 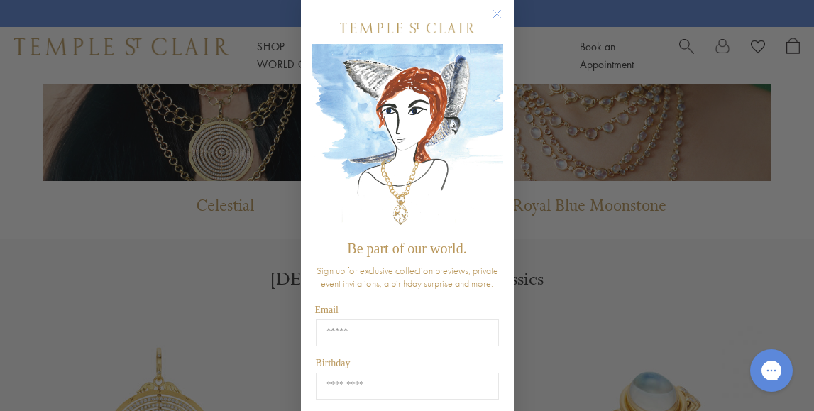 I want to click on span: Sign up for exclusive collection previews, private event invitations, a birthday surprise and more., so click(x=407, y=277).